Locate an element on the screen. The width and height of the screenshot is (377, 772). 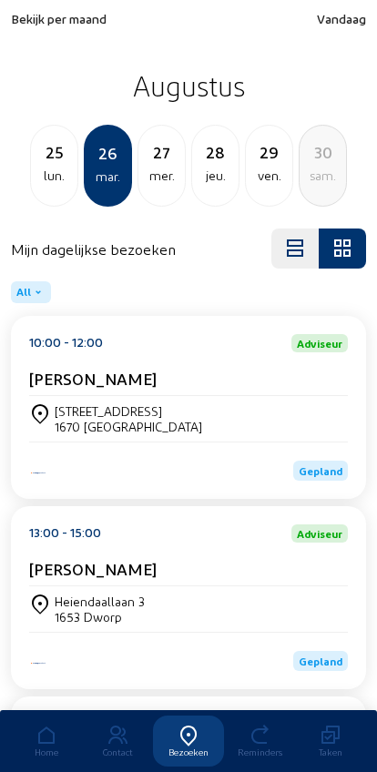
div: lun. is located at coordinates (54, 176).